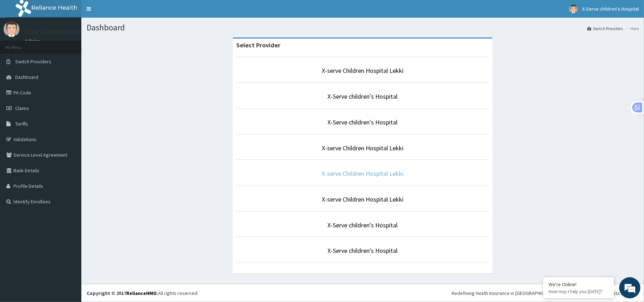 The width and height of the screenshot is (644, 302). What do you see at coordinates (605, 28) in the screenshot?
I see `a: Switch Providers` at bounding box center [605, 28].